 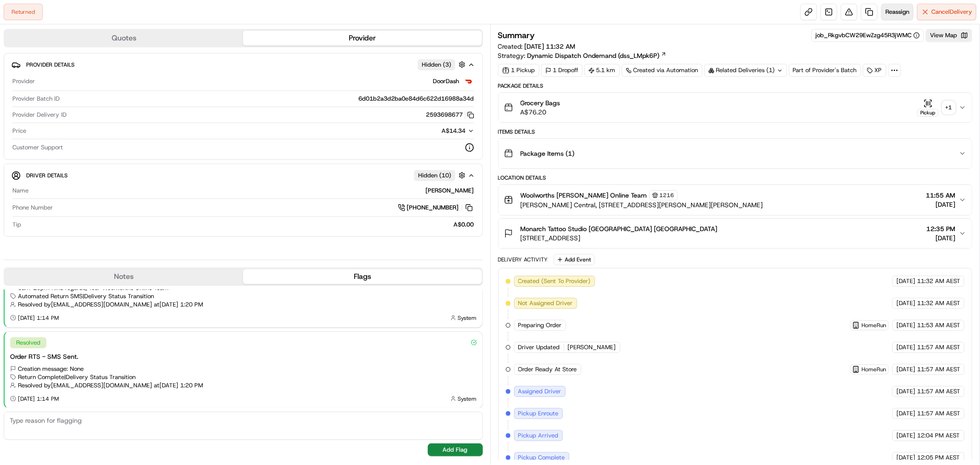 What do you see at coordinates (897, 12) in the screenshot?
I see `button: Reassign` at bounding box center [897, 12].